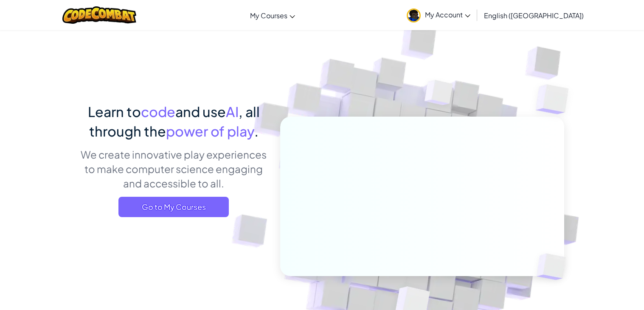 Image resolution: width=644 pixels, height=310 pixels. What do you see at coordinates (174, 169) in the screenshot?
I see `p: We create innovative play experiences to make computer science engaging and accessible to all.` at bounding box center [174, 169].